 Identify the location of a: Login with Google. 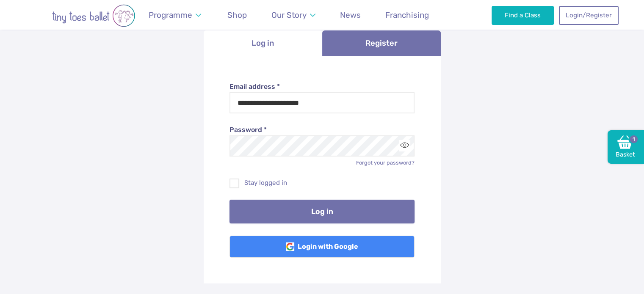
(322, 247).